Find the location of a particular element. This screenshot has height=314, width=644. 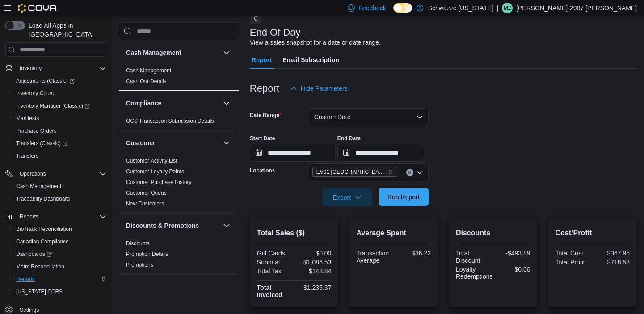

button: Next is located at coordinates (255, 19).